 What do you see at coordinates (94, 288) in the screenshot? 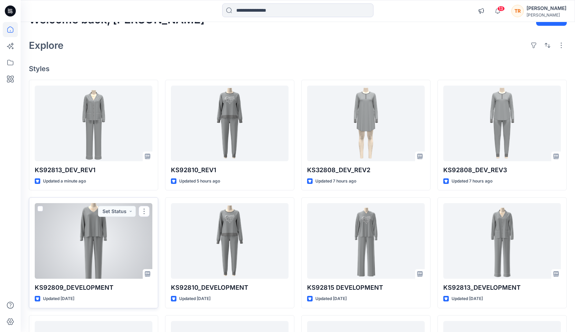
I see `p: KS92809_DEVELOPMENT` at bounding box center [94, 288].